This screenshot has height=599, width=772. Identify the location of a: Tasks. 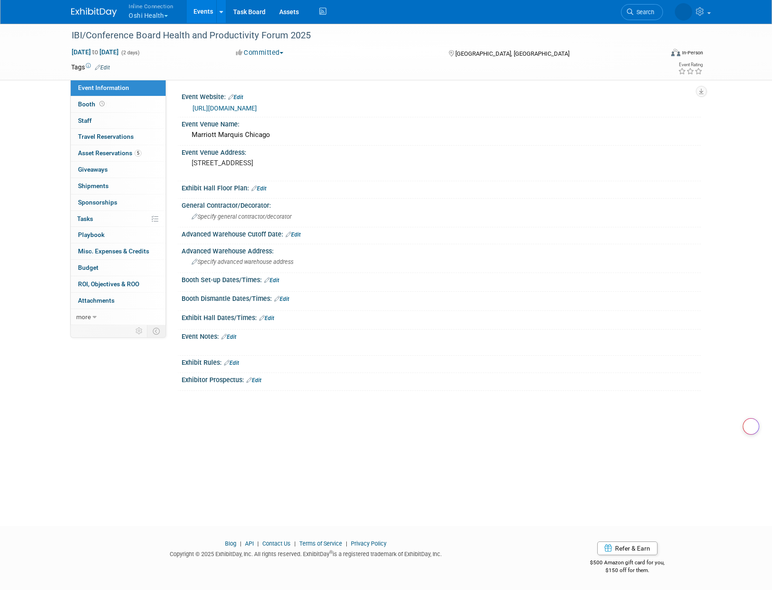
(118, 219).